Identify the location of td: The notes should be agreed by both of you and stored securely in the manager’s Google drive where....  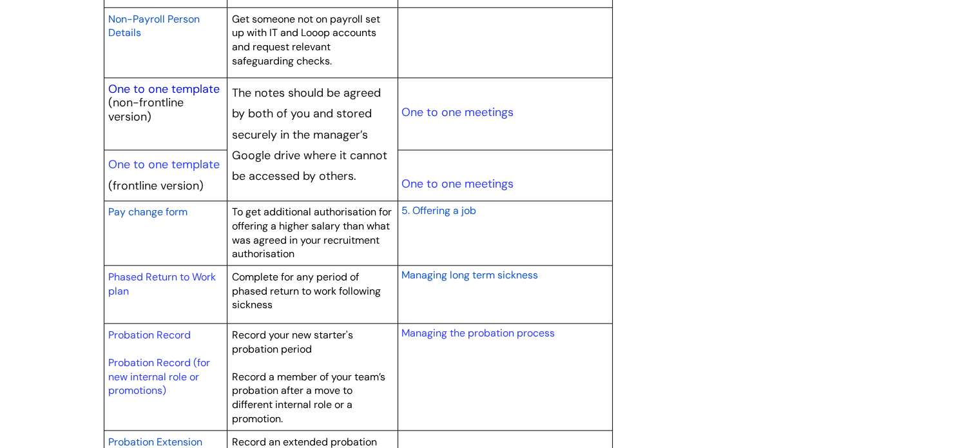
(312, 139).